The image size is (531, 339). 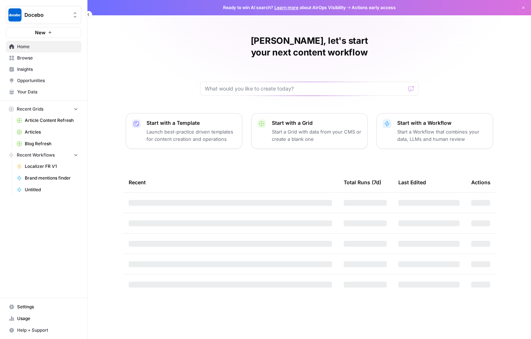 What do you see at coordinates (43, 32) in the screenshot?
I see `button: New` at bounding box center [43, 32].